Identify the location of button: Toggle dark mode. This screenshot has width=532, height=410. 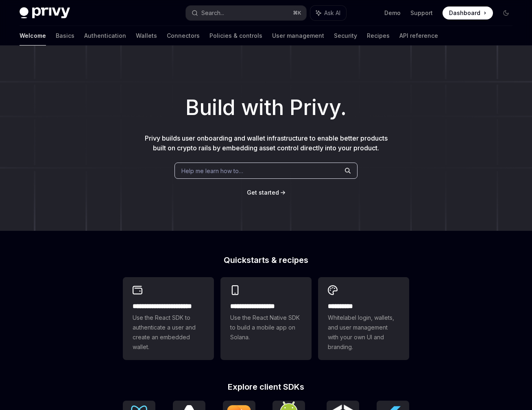
(506, 13).